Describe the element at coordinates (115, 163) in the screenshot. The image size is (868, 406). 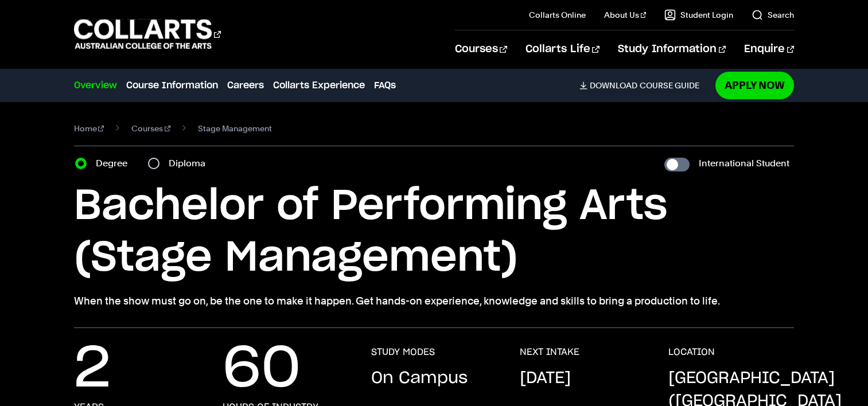
I see `label: Degree` at that location.